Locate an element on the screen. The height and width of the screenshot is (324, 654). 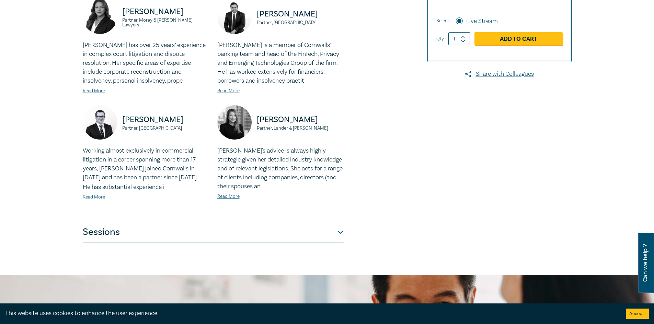
button: Sessions is located at coordinates (213, 232).